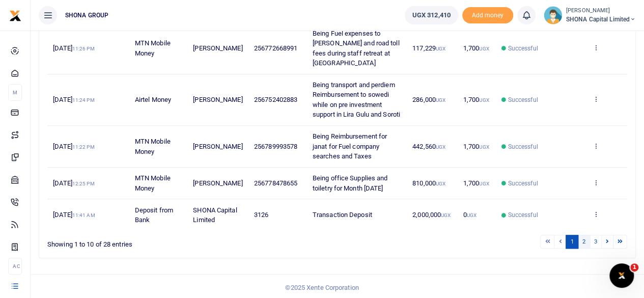 The image size is (644, 298). Describe the element at coordinates (431, 215) in the screenshot. I see `span: 2,000,000` at that location.